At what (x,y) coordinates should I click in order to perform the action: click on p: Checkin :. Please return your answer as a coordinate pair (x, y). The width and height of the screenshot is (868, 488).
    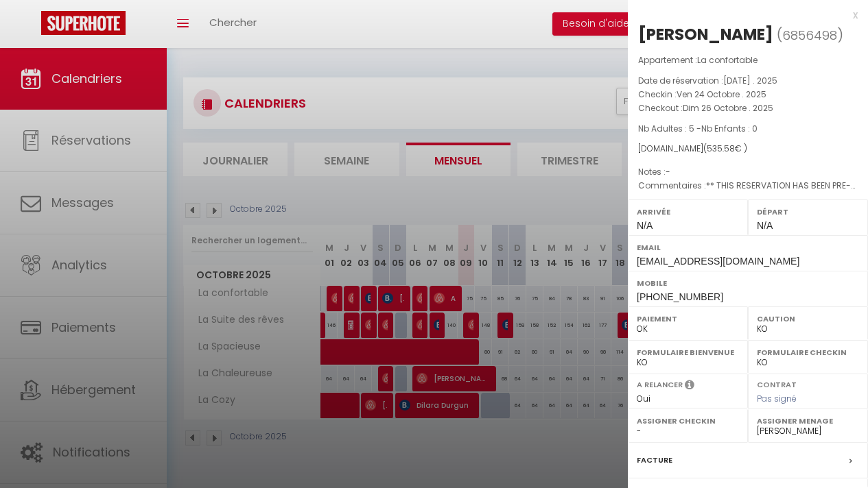
    Looking at the image, I should click on (748, 95).